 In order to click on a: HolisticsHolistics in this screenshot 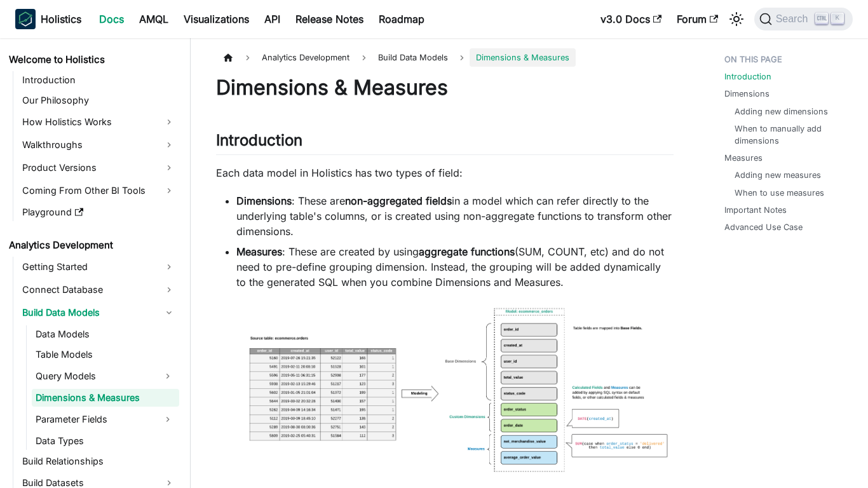, I will do `click(48, 19)`.